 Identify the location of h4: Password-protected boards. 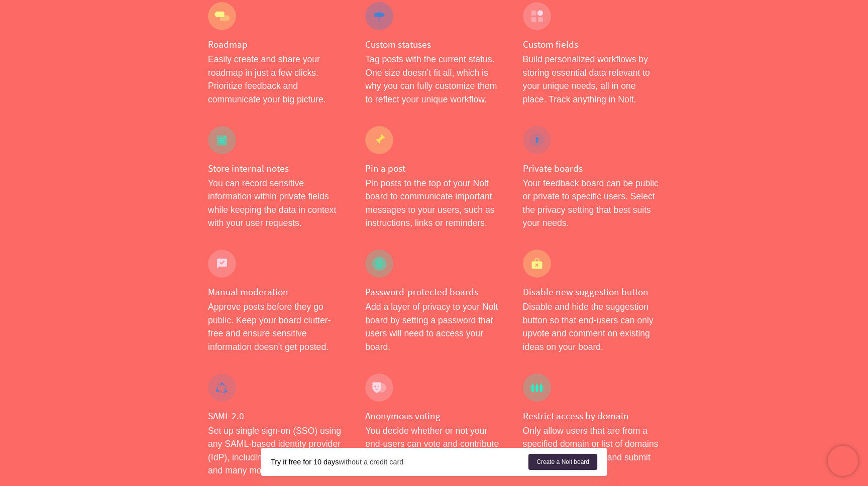
(433, 292).